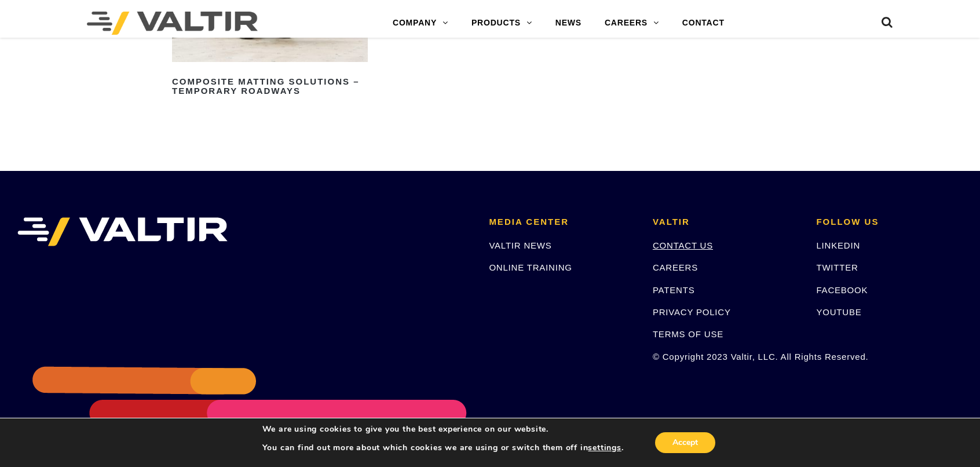 The height and width of the screenshot is (467, 980). What do you see at coordinates (501, 23) in the screenshot?
I see `a: PRODUCTS` at bounding box center [501, 23].